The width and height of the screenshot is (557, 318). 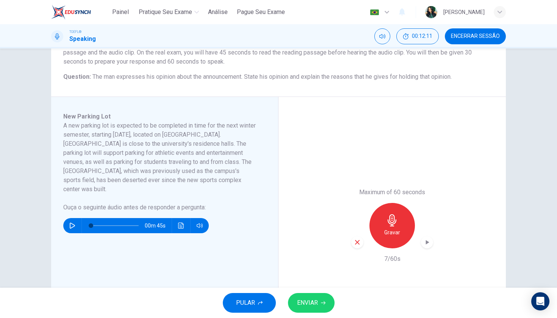 What do you see at coordinates (71, 12) in the screenshot?
I see `img: EduSynch logo` at bounding box center [71, 12].